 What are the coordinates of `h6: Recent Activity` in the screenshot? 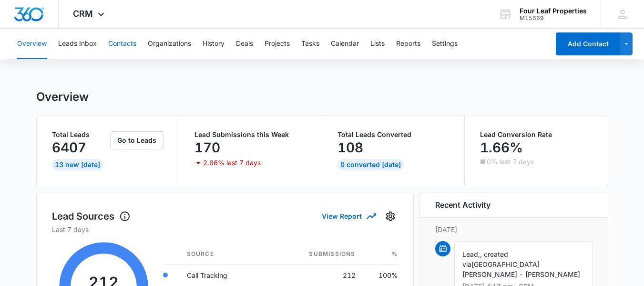 It's located at (463, 205).